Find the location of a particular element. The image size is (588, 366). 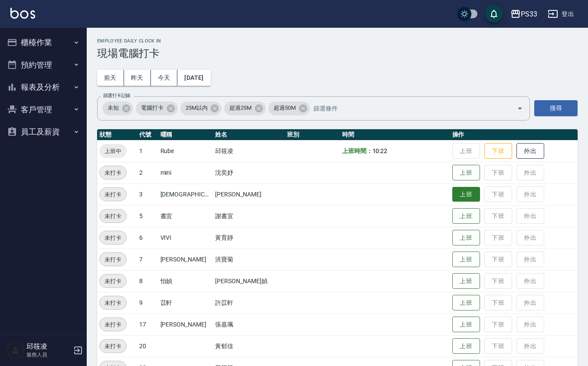

label: 篩選打卡記錄 is located at coordinates (117, 95).